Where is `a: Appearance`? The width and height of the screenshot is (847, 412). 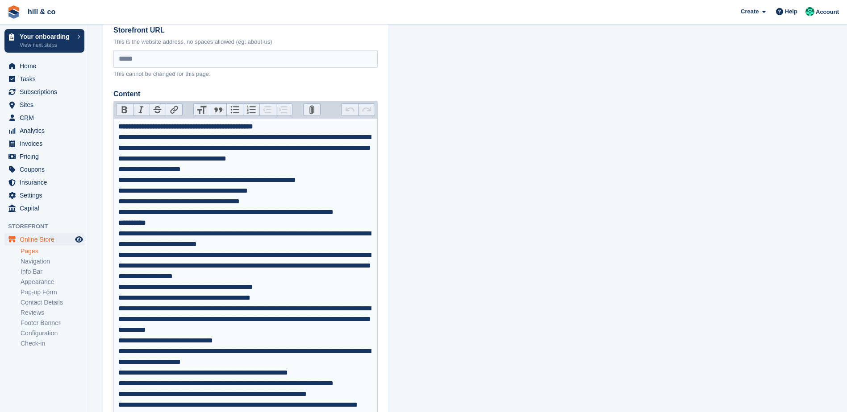 a: Appearance is located at coordinates (52, 282).